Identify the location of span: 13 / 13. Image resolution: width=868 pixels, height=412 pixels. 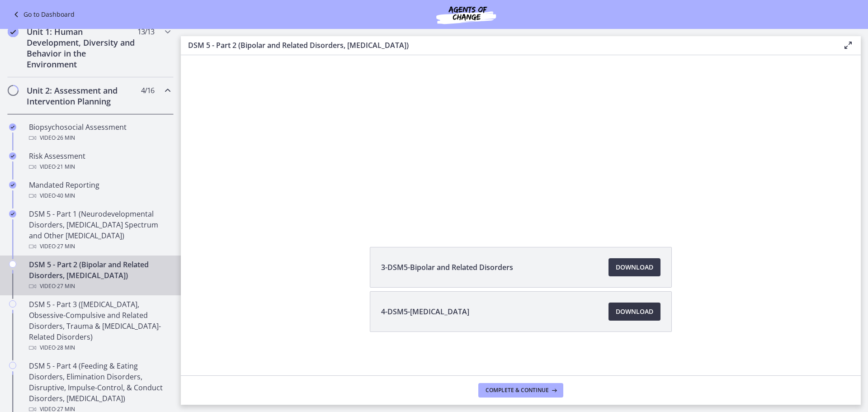
(146, 31).